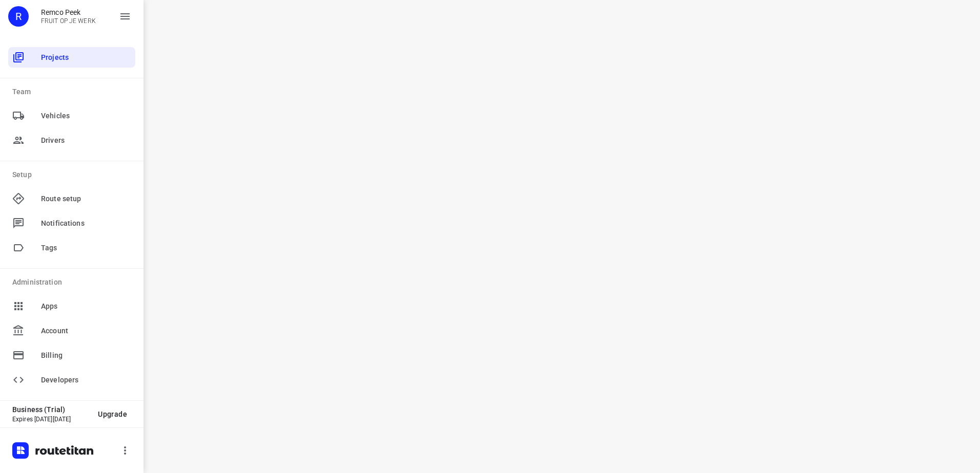 The width and height of the screenshot is (980, 473). What do you see at coordinates (112, 414) in the screenshot?
I see `span: Upgrade` at bounding box center [112, 414].